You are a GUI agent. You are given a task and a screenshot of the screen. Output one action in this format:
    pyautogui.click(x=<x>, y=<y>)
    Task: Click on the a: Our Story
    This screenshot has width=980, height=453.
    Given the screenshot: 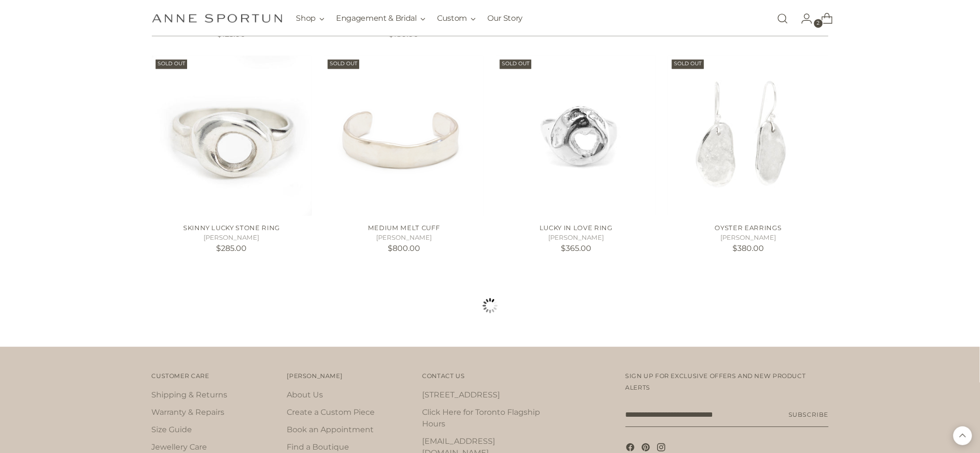 What is the action you would take?
    pyautogui.click(x=505, y=18)
    